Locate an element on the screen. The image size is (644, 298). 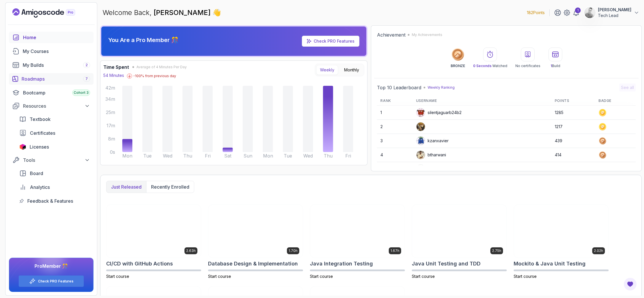
td: 3 is located at coordinates (394, 141).